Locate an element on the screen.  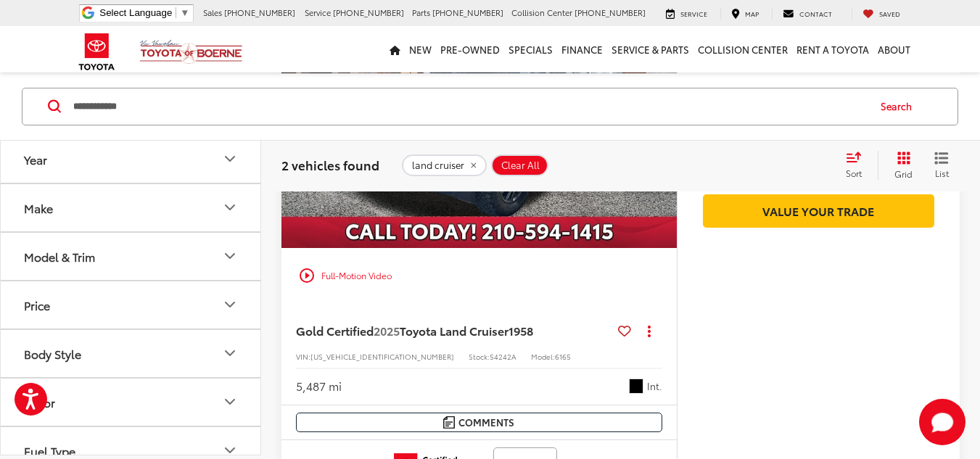
span: Int. is located at coordinates (654, 385).